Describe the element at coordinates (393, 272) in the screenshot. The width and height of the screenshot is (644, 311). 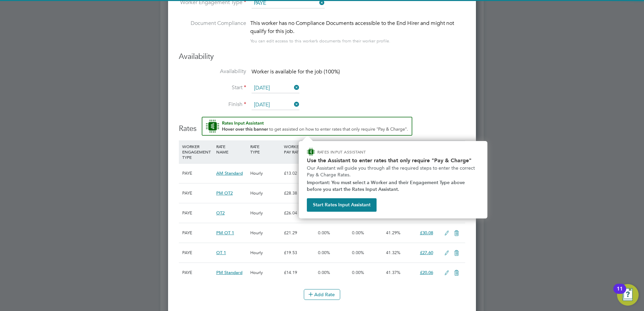
I see `span: 41.37%` at that location.